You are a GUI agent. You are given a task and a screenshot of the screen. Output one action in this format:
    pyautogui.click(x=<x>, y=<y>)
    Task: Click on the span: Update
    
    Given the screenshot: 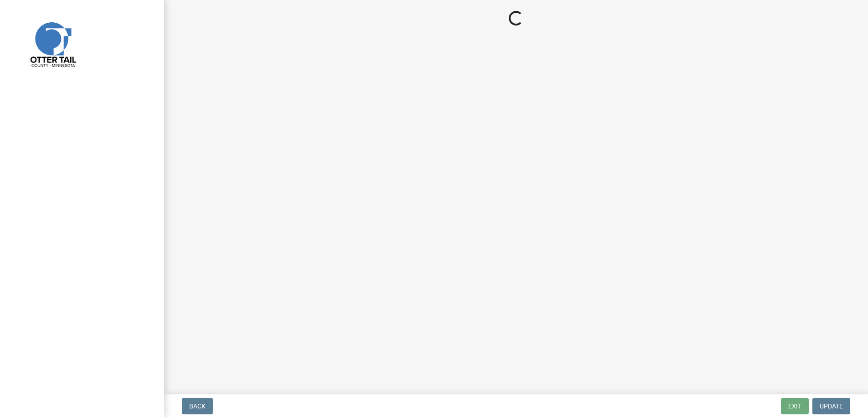 What is the action you would take?
    pyautogui.click(x=831, y=406)
    